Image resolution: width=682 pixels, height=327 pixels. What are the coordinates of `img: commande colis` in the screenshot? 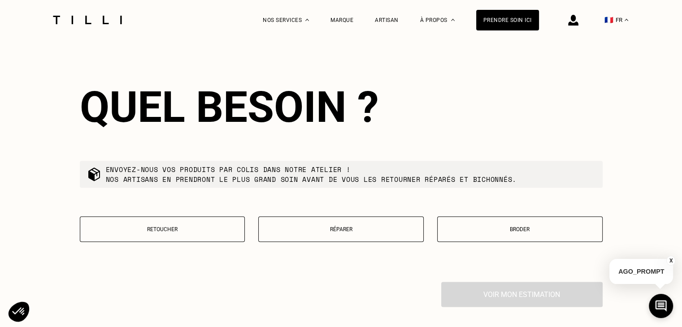 It's located at (94, 174).